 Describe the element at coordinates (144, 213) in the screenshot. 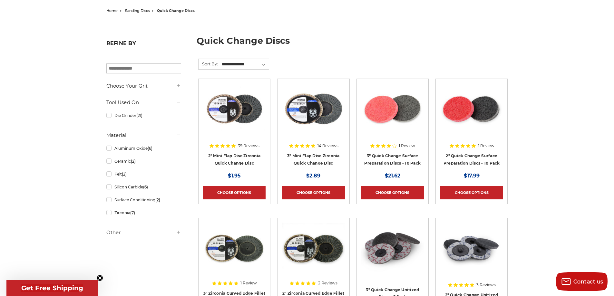

I see `a: Zirconia` at that location.